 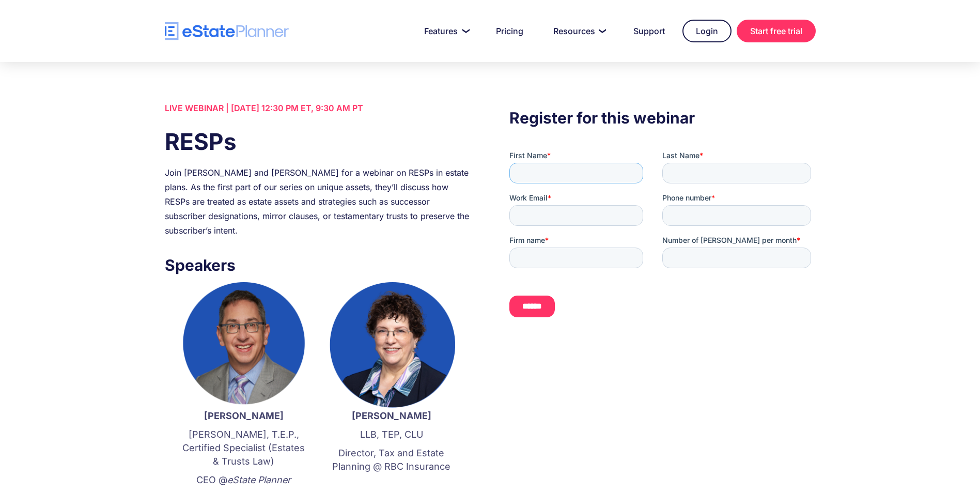 I want to click on span: Last Name, so click(x=172, y=4).